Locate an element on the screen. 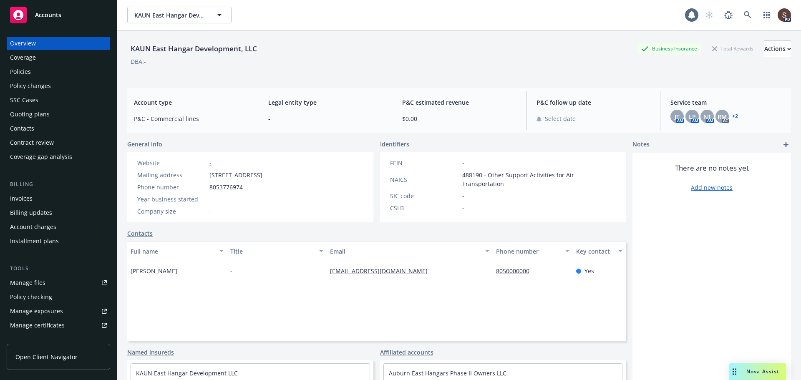 The image size is (801, 380). button: Title is located at coordinates (277, 251).